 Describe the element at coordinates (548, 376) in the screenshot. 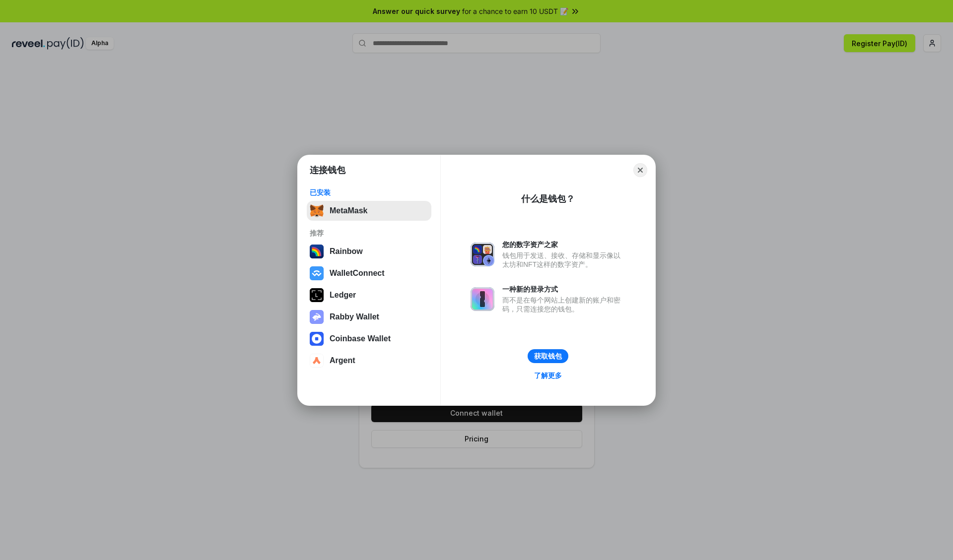

I see `a: 了解更多` at that location.